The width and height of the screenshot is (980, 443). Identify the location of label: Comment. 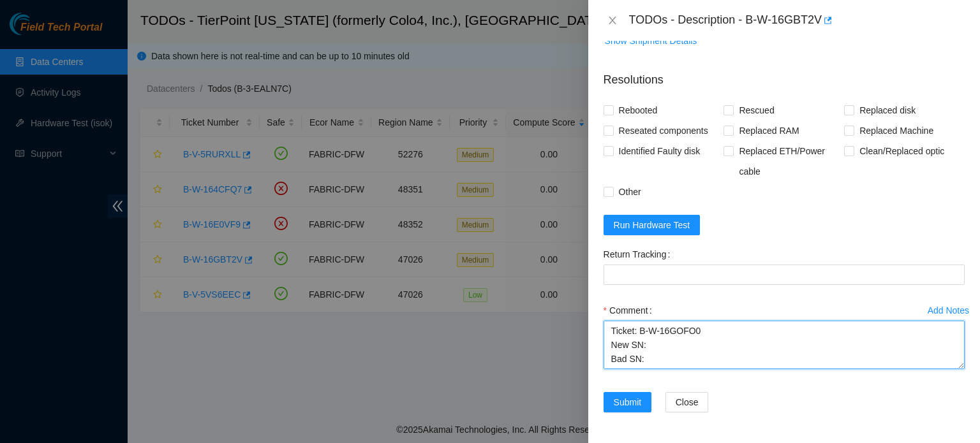
(630, 310).